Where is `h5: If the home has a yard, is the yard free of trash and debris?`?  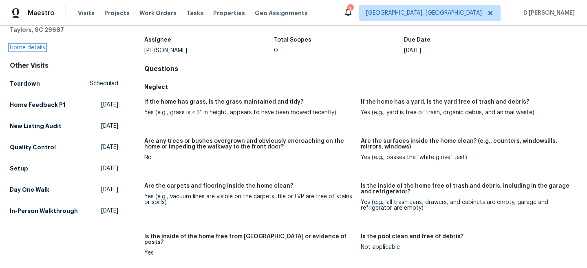
h5: If the home has a yard, is the yard free of trash and debris? is located at coordinates (444, 102).